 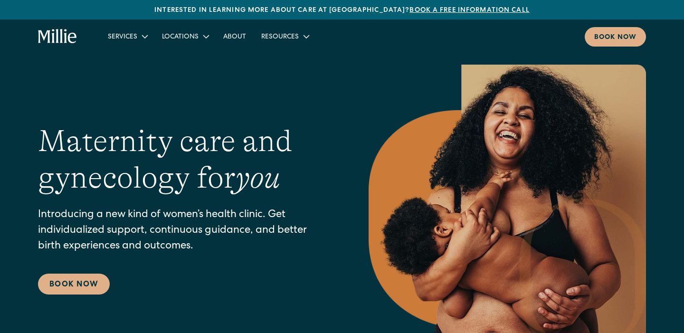 I want to click on a: Book a free information call, so click(x=470, y=10).